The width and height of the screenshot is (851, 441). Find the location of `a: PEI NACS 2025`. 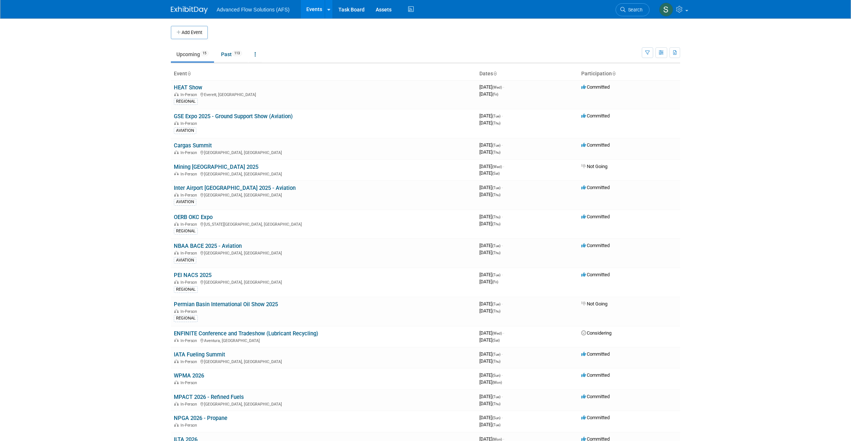

a: PEI NACS 2025 is located at coordinates (193, 275).